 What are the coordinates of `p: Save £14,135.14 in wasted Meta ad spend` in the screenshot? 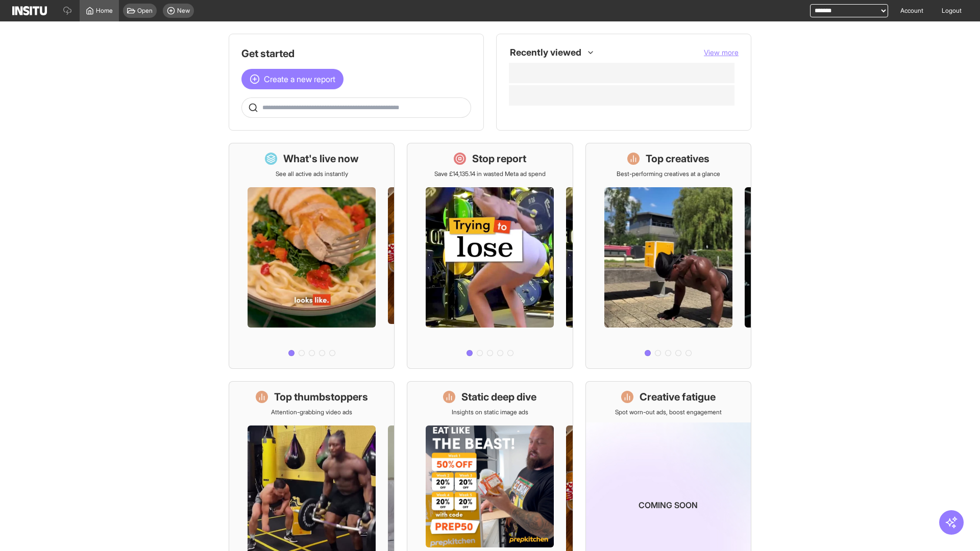 It's located at (490, 174).